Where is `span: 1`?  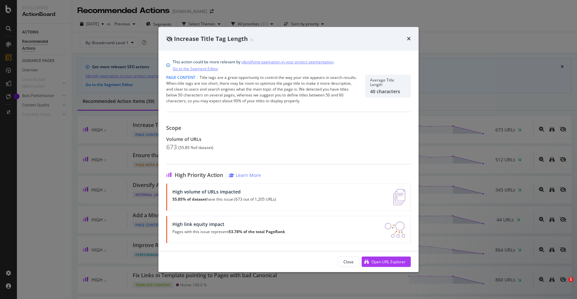 span: 1 is located at coordinates (570, 280).